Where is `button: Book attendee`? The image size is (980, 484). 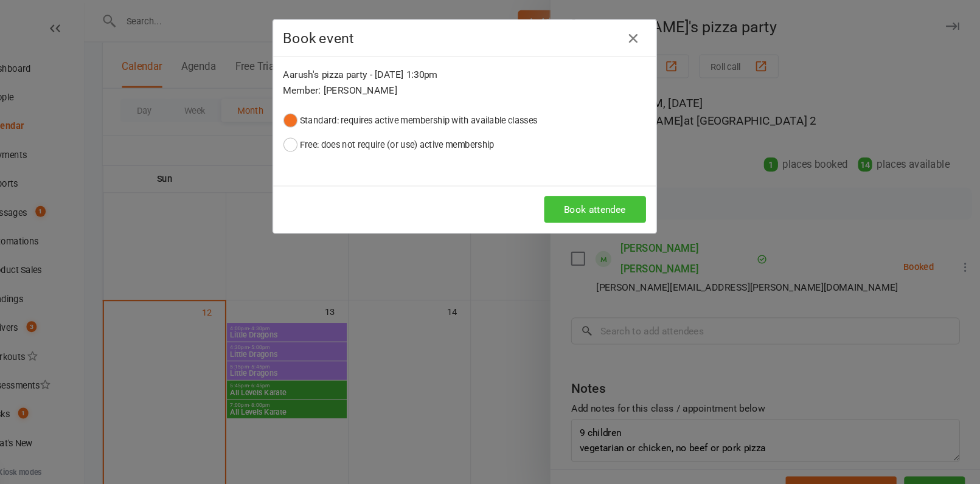 button: Book attendee is located at coordinates (614, 199).